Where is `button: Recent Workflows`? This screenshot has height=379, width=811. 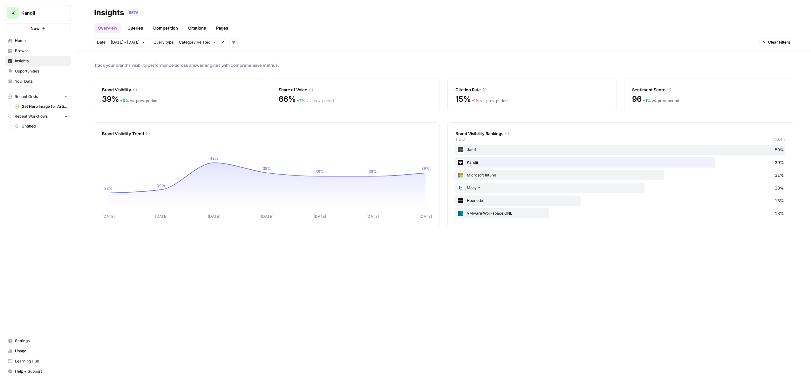 button: Recent Workflows is located at coordinates (38, 116).